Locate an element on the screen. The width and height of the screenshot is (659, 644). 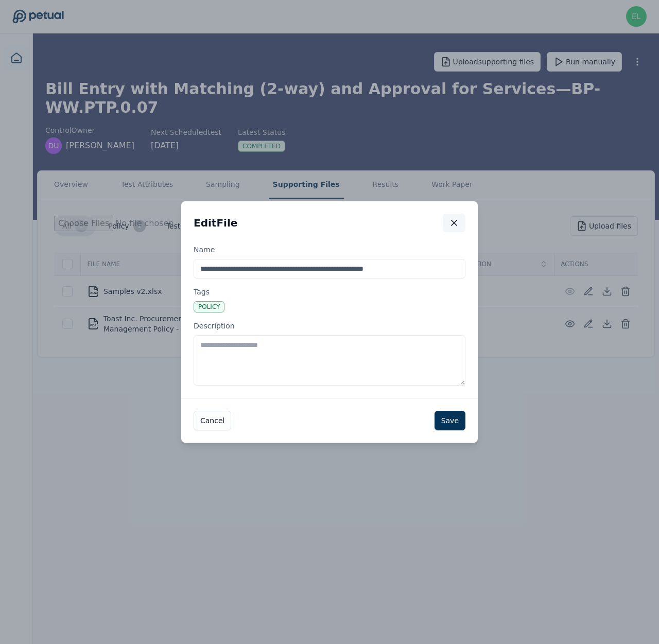
label: Description is located at coordinates (329, 353).